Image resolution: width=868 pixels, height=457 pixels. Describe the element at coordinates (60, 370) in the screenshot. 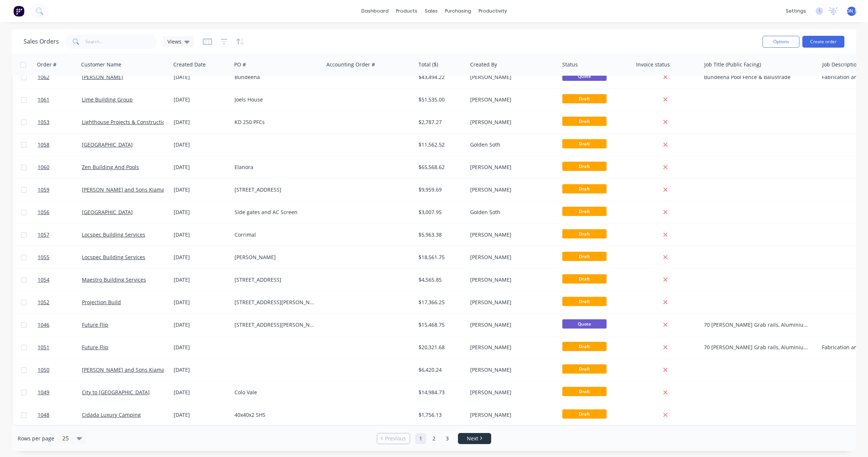

I see `a: 1050` at that location.